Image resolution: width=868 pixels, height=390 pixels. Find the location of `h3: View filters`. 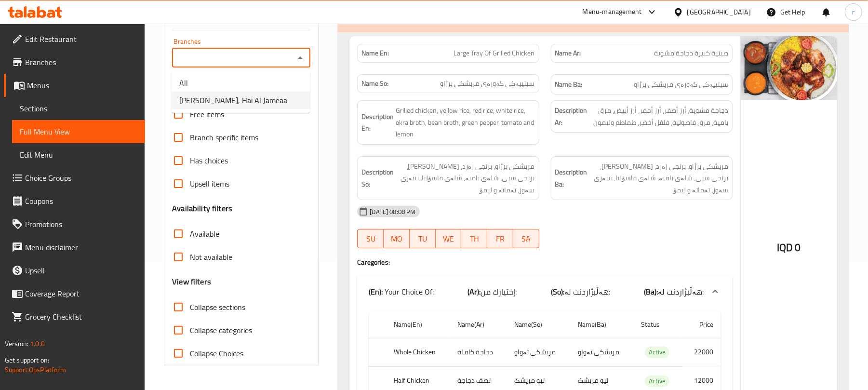

h3: View filters is located at coordinates (192, 282).